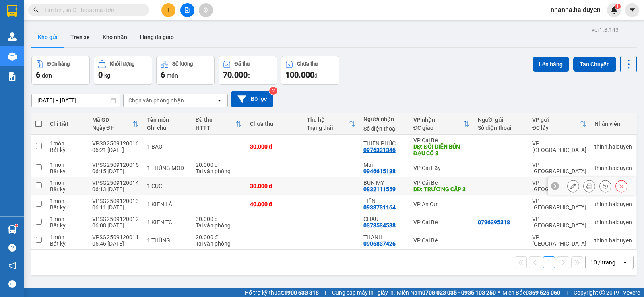  What do you see at coordinates (48, 37) in the screenshot?
I see `button: Kho gửi` at bounding box center [48, 37].